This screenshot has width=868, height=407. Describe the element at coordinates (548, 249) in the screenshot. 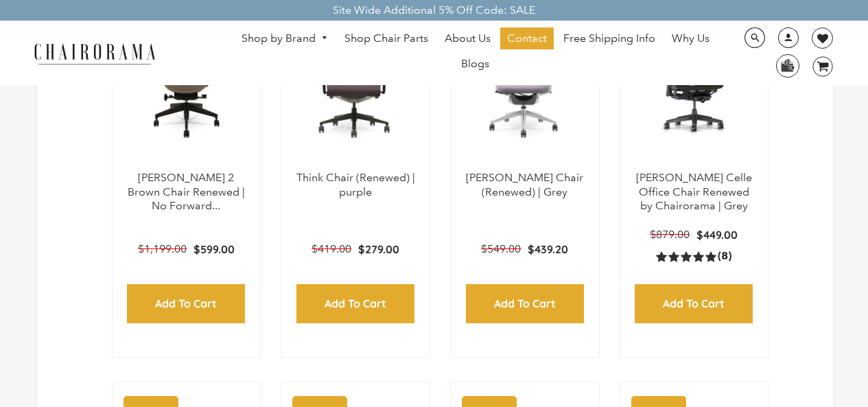

I see `span: $439.20` at that location.